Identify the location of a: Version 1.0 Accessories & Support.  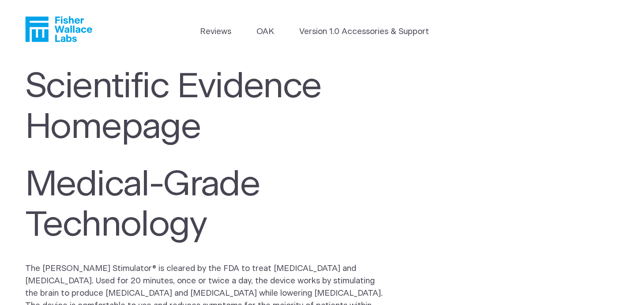
(364, 32).